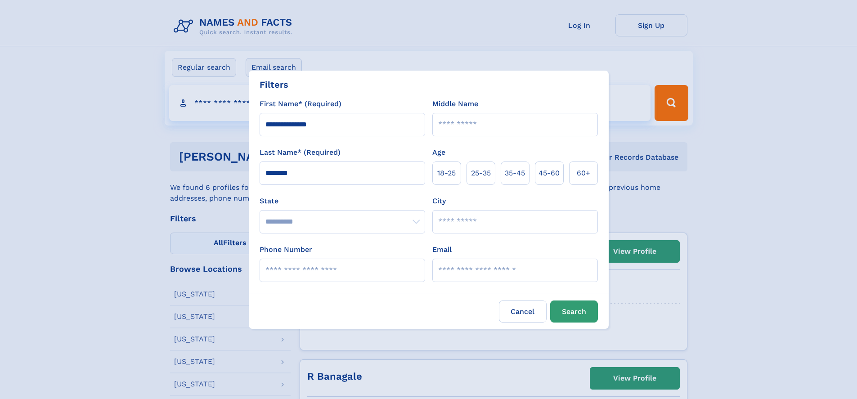  What do you see at coordinates (549, 173) in the screenshot?
I see `span: 45‑60` at bounding box center [549, 173].